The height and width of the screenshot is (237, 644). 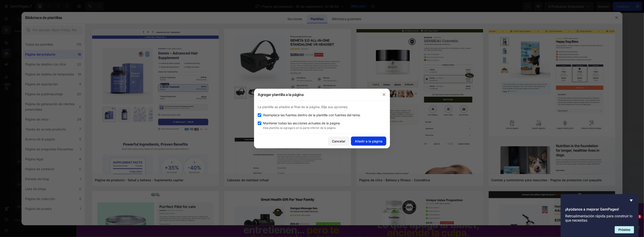 What do you see at coordinates (355, 98) in the screenshot?
I see `font: Soltar elemento aquí` at bounding box center [355, 98].